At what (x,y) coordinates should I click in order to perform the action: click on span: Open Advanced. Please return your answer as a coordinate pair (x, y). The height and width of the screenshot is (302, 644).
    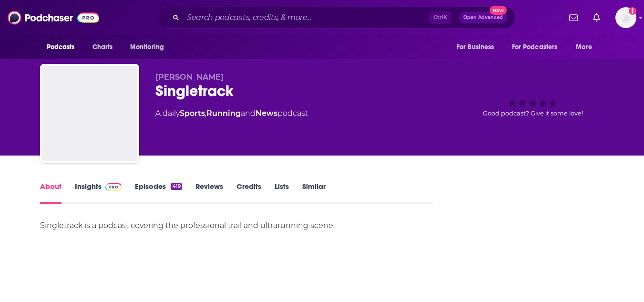
    Looking at the image, I should click on (483, 17).